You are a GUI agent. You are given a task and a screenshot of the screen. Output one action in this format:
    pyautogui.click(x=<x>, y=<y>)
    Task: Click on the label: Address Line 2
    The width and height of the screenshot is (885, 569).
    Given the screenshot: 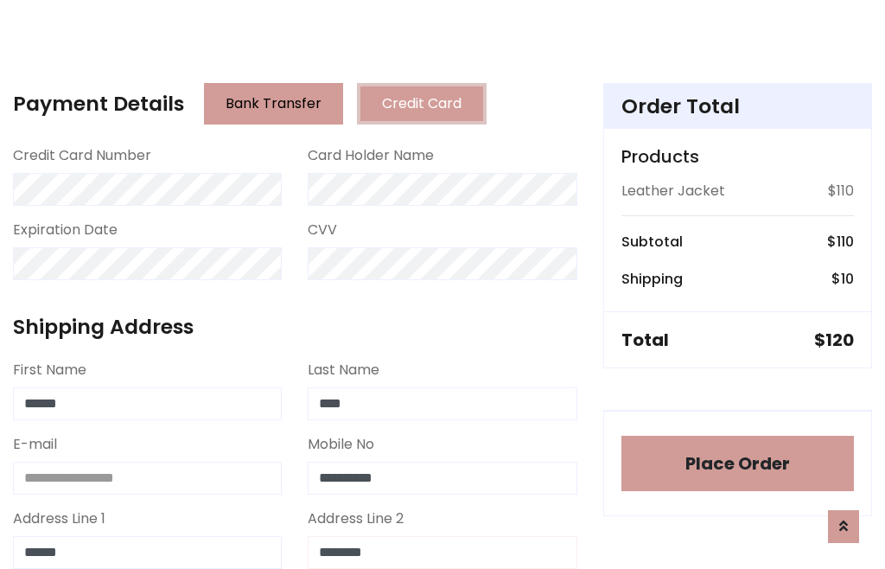 What is the action you would take?
    pyautogui.click(x=355, y=519)
    